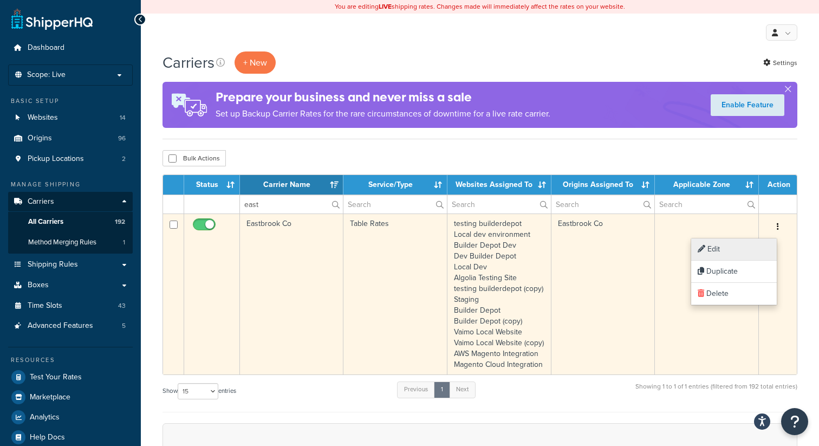  I want to click on a: Carriers, so click(70, 201).